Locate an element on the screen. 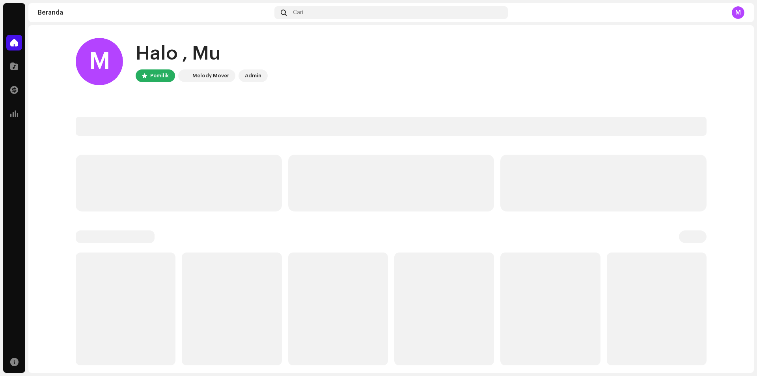 The width and height of the screenshot is (757, 376). div: Beranda is located at coordinates (155, 13).